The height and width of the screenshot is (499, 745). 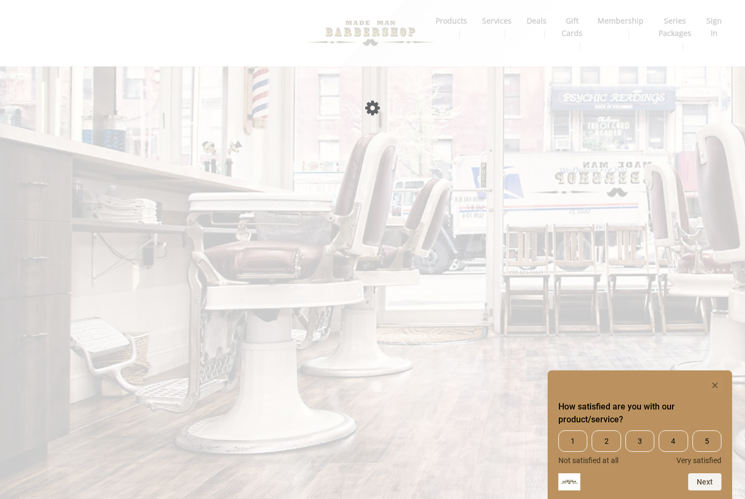 I want to click on button: Next question, so click(x=705, y=482).